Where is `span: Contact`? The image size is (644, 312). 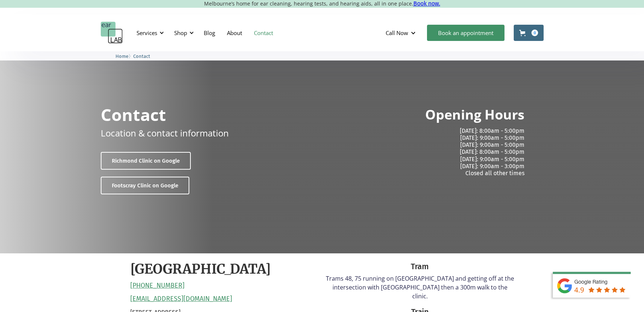 span: Contact is located at coordinates (142, 56).